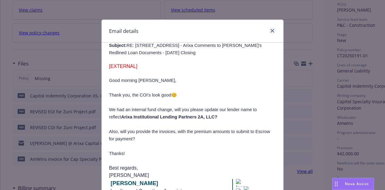  What do you see at coordinates (190, 135) in the screenshot?
I see `span: Also, will you provide the invoices, with the premium amounts to submit to Escrow for payment?` at bounding box center [190, 135].